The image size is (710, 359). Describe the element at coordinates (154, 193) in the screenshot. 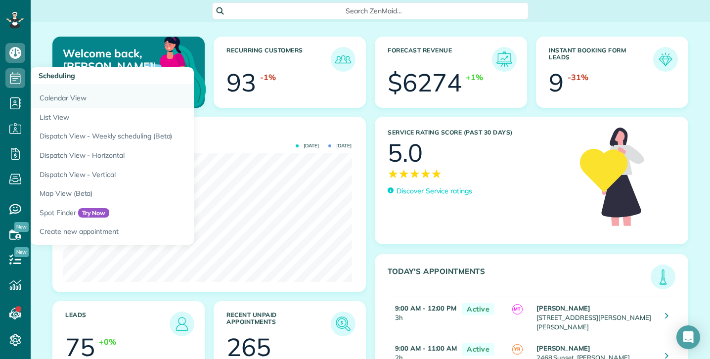

I see `a: Map View (Beta)` at that location.